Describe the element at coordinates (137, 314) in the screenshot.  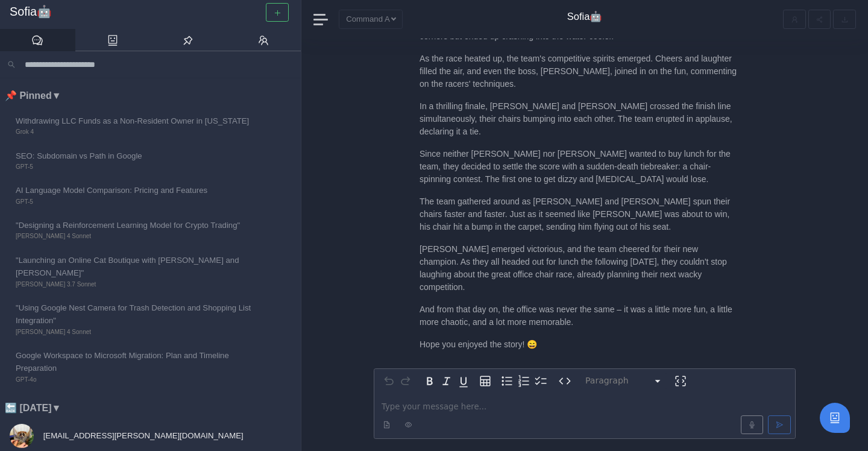
I see `span: "Using Google Nest Camera for Trash Detection and Shopping List Integration"` at that location.